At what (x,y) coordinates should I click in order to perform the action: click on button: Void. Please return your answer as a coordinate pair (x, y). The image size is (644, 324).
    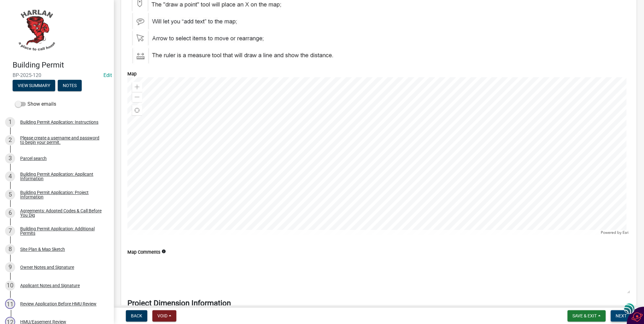
    Looking at the image, I should click on (164, 316).